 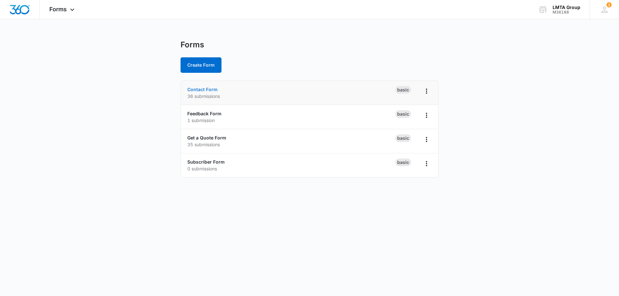 I want to click on span: Forms, so click(x=58, y=9).